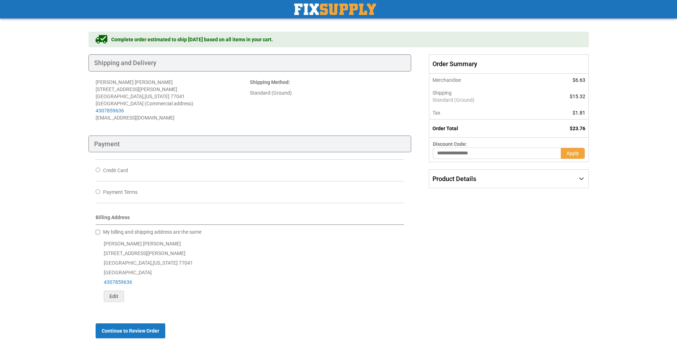 Image resolution: width=677 pixels, height=339 pixels. What do you see at coordinates (578, 96) in the screenshot?
I see `span: $15.32` at bounding box center [578, 96].